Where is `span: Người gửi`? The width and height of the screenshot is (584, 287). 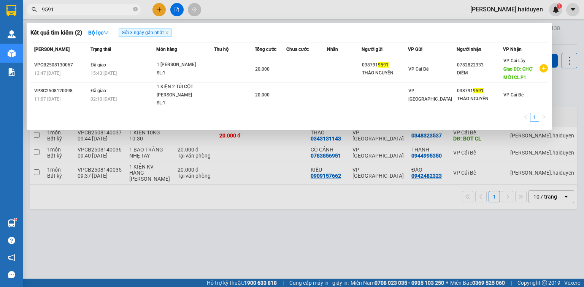
span: Người gửi is located at coordinates (372, 49).